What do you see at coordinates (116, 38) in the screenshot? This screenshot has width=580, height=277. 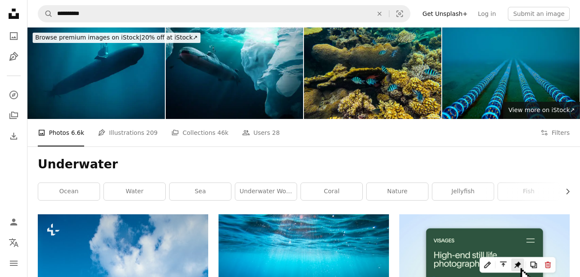 I see `a: Browse premium images on iStock|20% off at iStock↗` at bounding box center [116, 38].